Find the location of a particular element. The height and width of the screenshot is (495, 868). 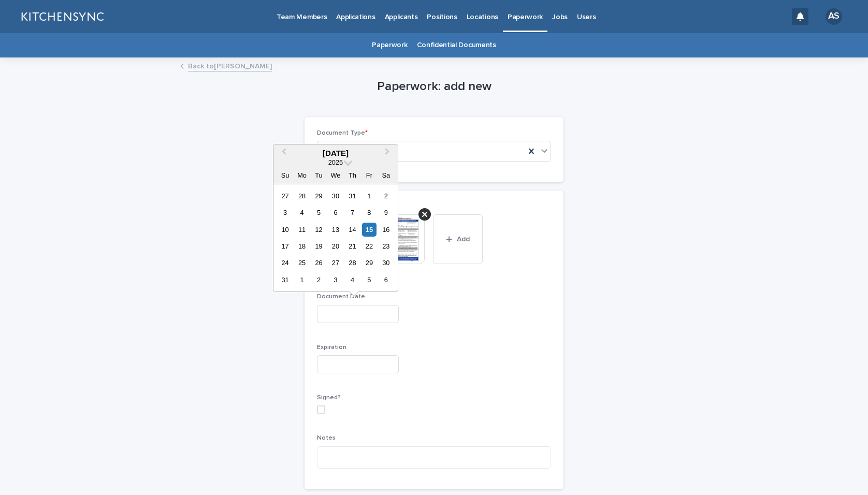

div: Choose Friday, August 29th, 2025 is located at coordinates (369, 263).